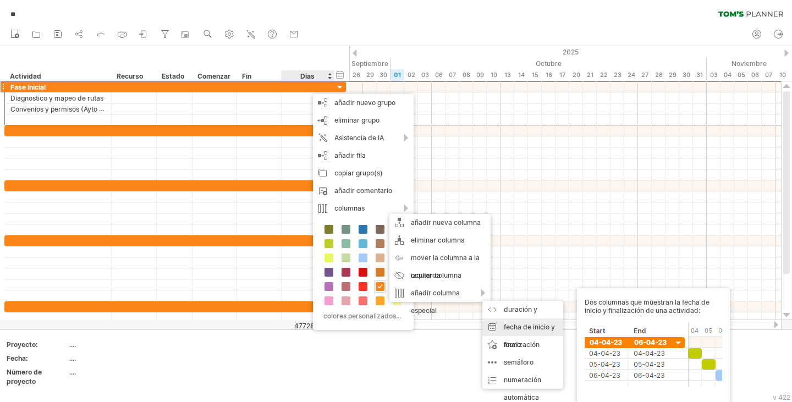 The image size is (792, 402). What do you see at coordinates (435, 301) in the screenshot?
I see `font: añadir columna especial` at bounding box center [435, 301].